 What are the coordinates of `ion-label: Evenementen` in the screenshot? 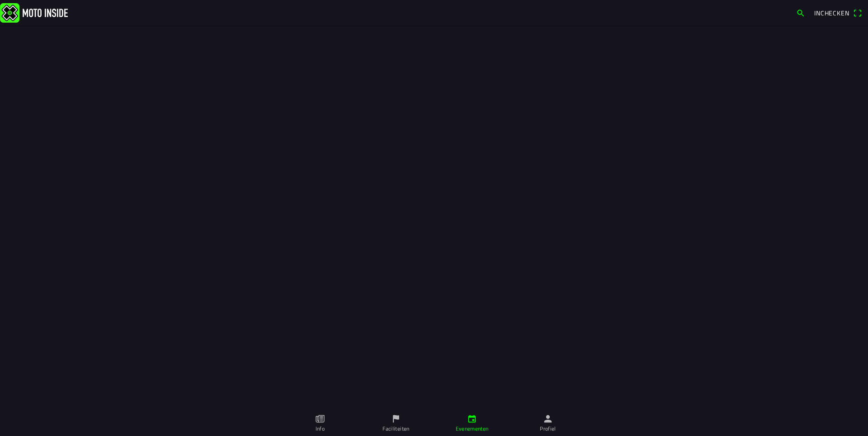 It's located at (472, 428).